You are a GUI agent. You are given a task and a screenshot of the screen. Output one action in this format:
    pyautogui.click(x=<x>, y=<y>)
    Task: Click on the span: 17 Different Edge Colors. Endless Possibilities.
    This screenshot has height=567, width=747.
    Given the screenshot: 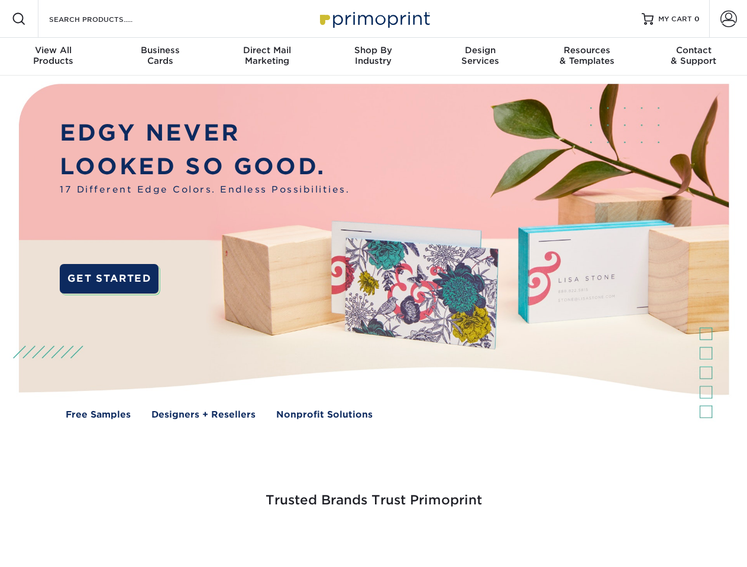 What is the action you would take?
    pyautogui.click(x=205, y=190)
    